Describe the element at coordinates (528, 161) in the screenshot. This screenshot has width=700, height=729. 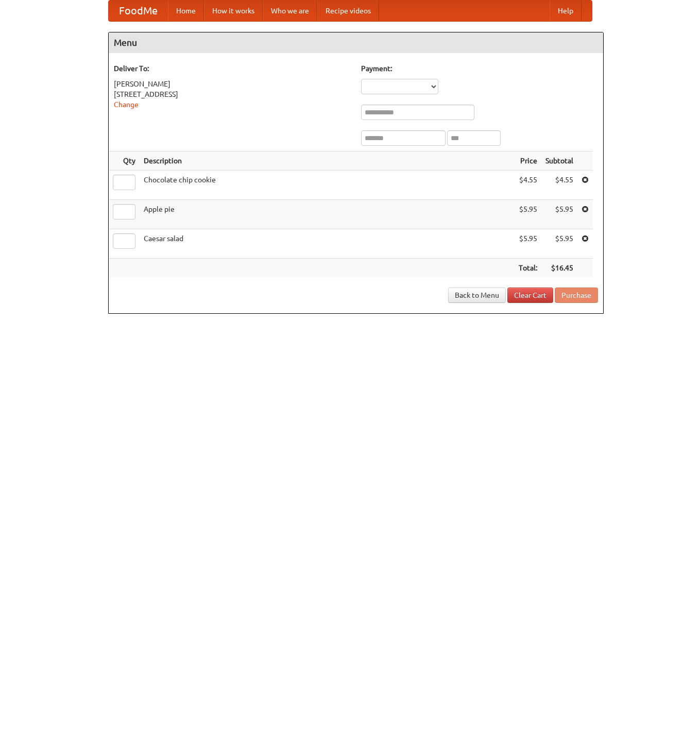
I see `th: Price` at that location.